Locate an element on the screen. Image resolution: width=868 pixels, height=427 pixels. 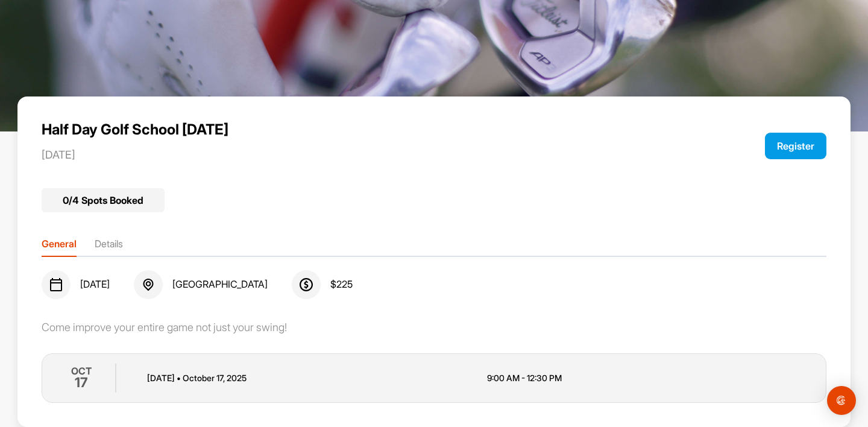
div: 0 / 4 Spots Booked is located at coordinates (103, 200).